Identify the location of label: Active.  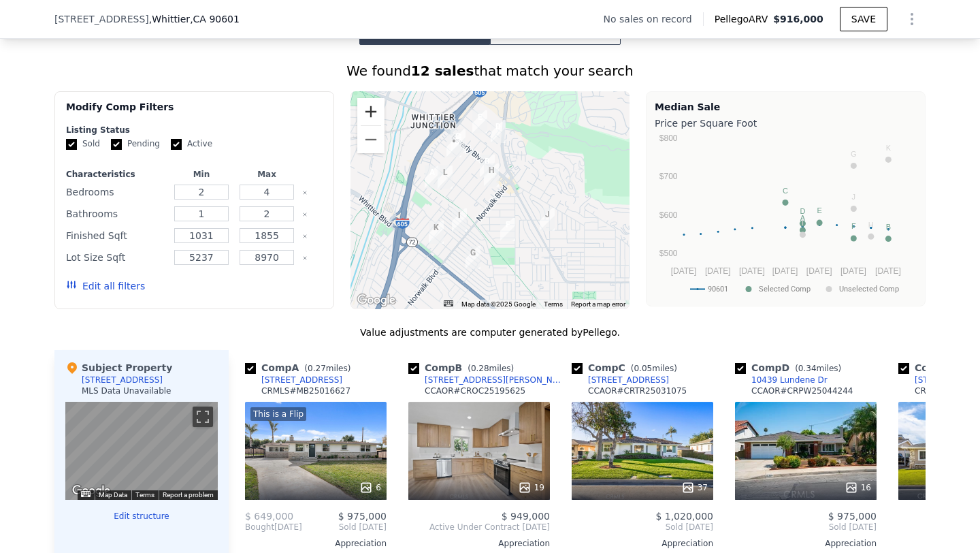
(191, 143).